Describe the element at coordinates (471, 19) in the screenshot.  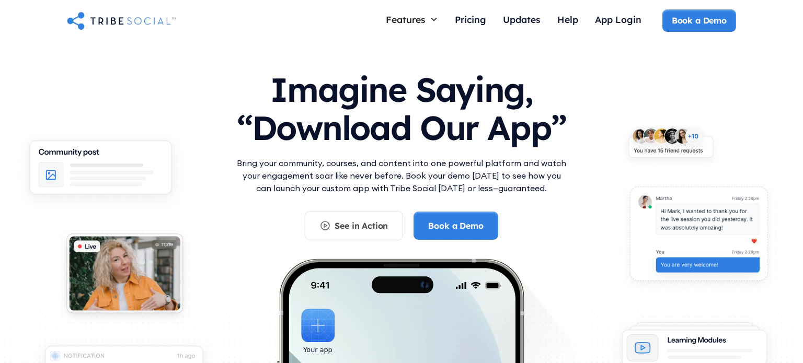
I see `div: Pricing` at that location.